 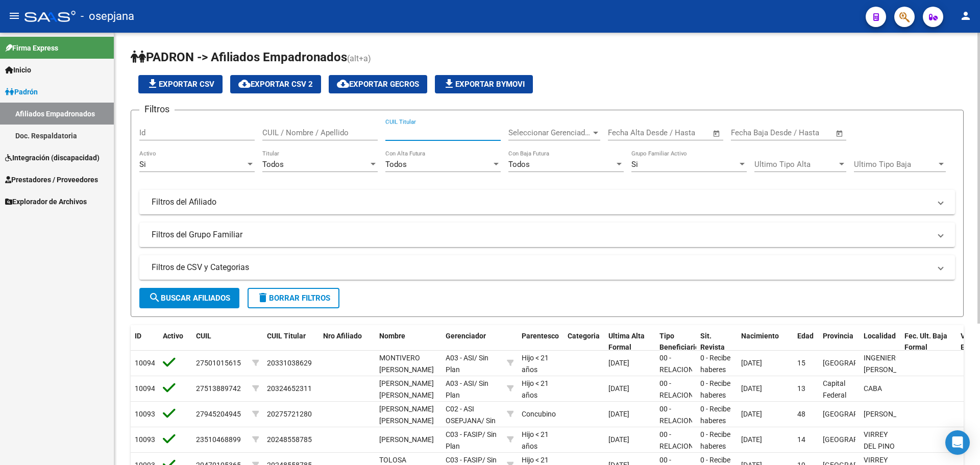 I want to click on span: Exportar CSV 2, so click(x=276, y=84).